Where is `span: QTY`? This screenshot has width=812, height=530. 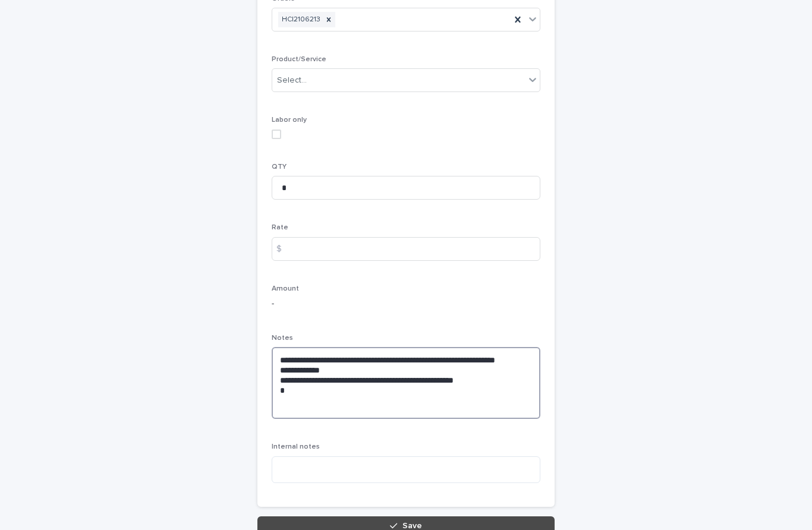 span: QTY is located at coordinates (279, 167).